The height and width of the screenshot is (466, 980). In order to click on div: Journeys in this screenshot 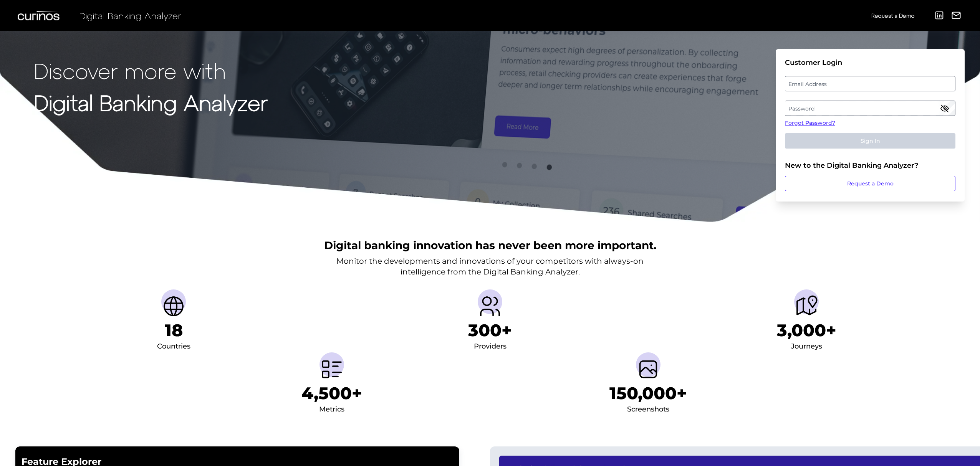, I will do `click(806, 346)`.